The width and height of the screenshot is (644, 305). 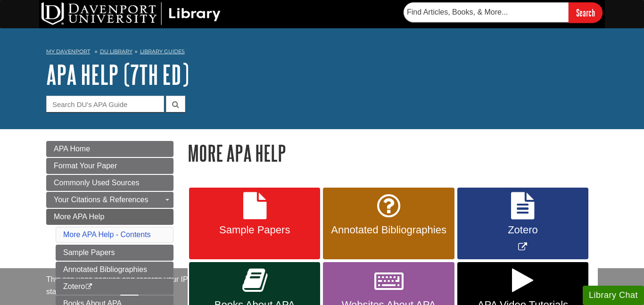 I want to click on img: DU Library, so click(x=131, y=14).